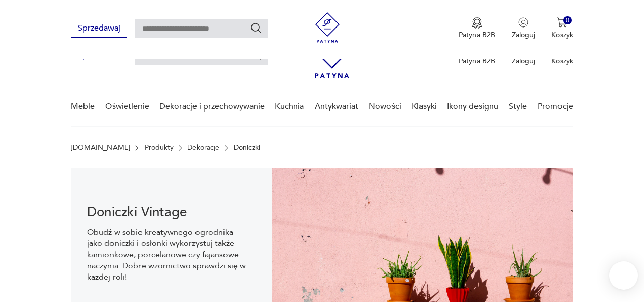 The height and width of the screenshot is (302, 644). What do you see at coordinates (562, 28) in the screenshot?
I see `button: 0Koszyk` at bounding box center [562, 28].